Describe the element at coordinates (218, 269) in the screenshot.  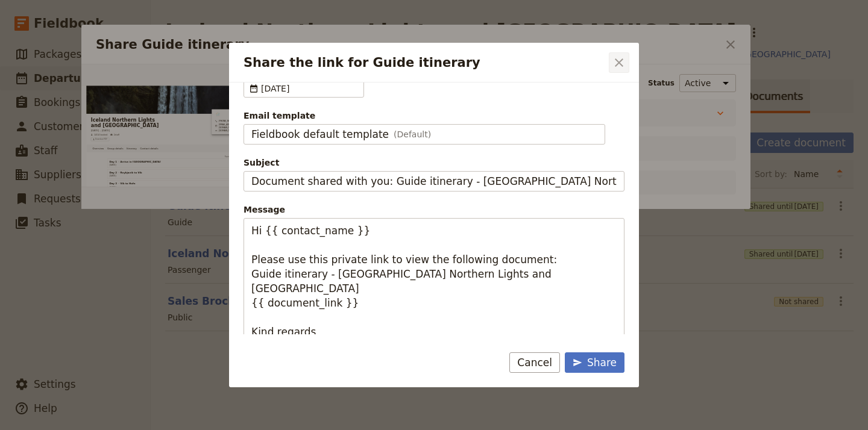
I see `a: Itinerary` at that location.